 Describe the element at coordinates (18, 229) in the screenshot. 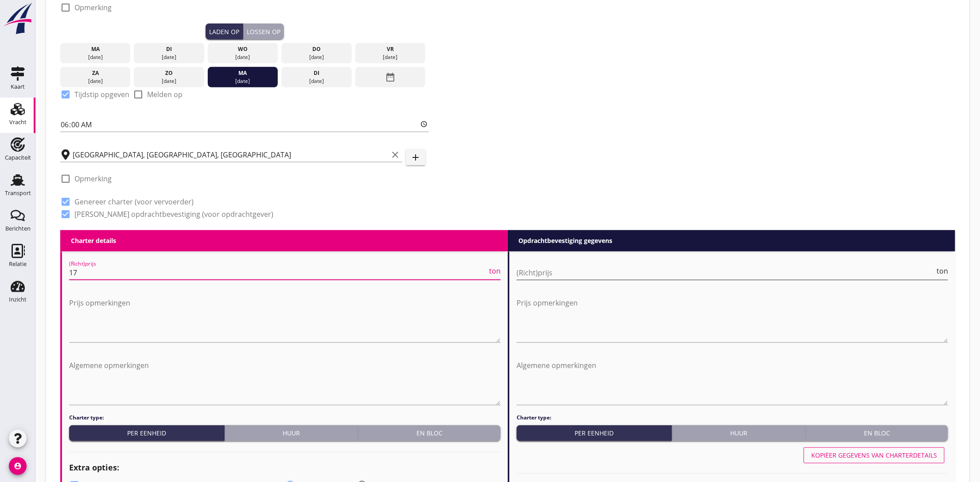

I see `div: Berichten` at that location.